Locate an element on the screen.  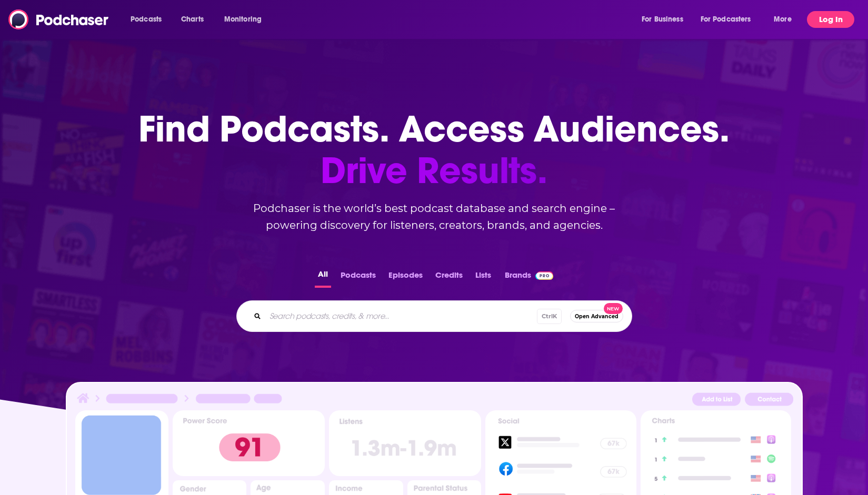
img: Podcast Insights Power score is located at coordinates (248, 443).